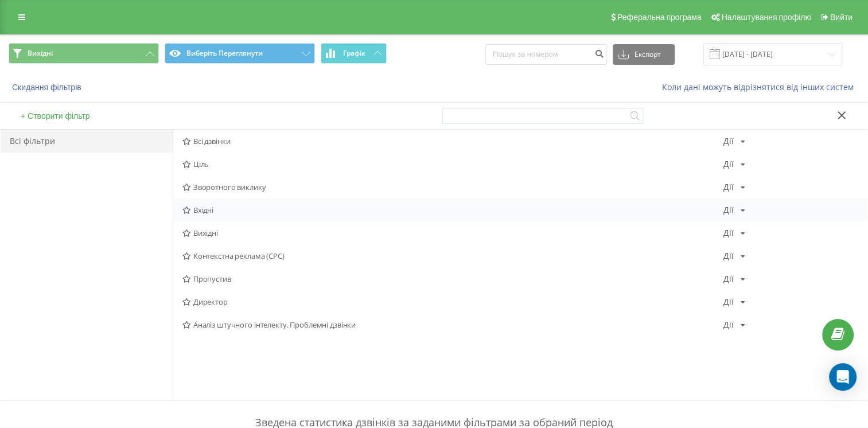 This screenshot has height=428, width=868. Describe the element at coordinates (239, 256) in the screenshot. I see `font: Контекстна реклама (CPC)` at that location.